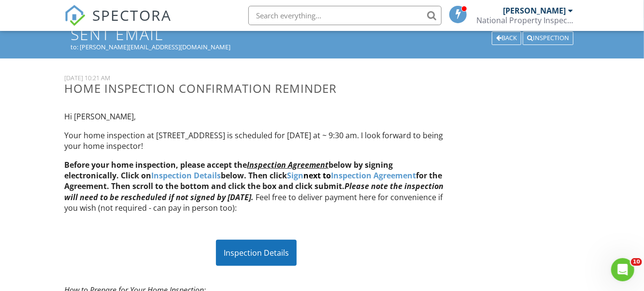  Describe the element at coordinates (322, 33) in the screenshot. I see `h1: Sent Email` at that location.